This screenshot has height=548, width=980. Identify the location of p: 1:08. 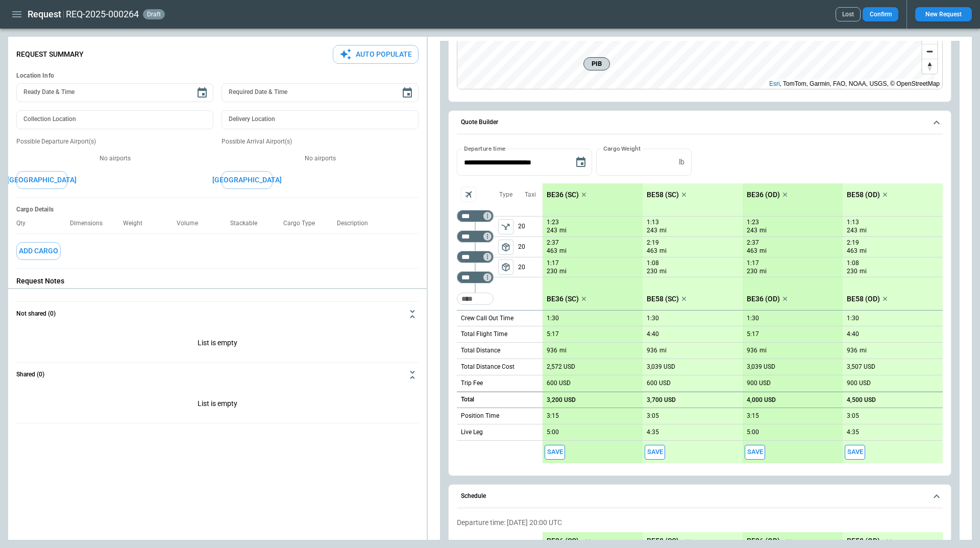
(852, 263).